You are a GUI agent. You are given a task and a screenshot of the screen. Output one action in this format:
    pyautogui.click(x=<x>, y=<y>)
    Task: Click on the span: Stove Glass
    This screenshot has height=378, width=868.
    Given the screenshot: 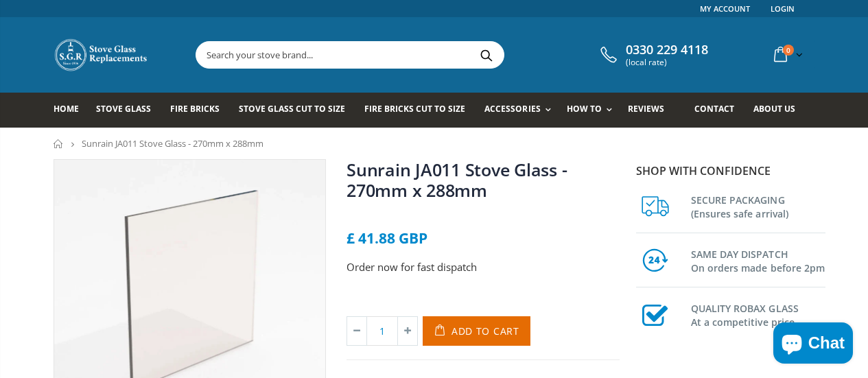 What is the action you would take?
    pyautogui.click(x=124, y=108)
    